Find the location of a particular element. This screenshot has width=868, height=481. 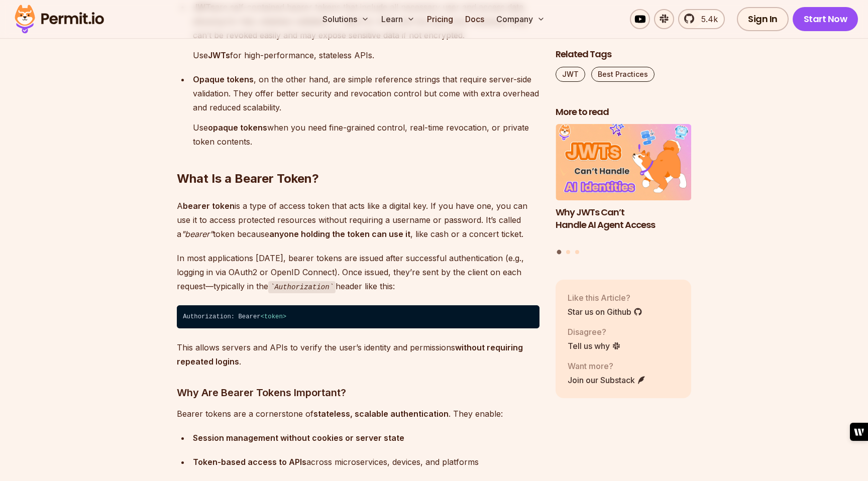

p: A is a type of access token that acts like a digital key. If you have one, you can use it to acce... is located at coordinates (358, 220).